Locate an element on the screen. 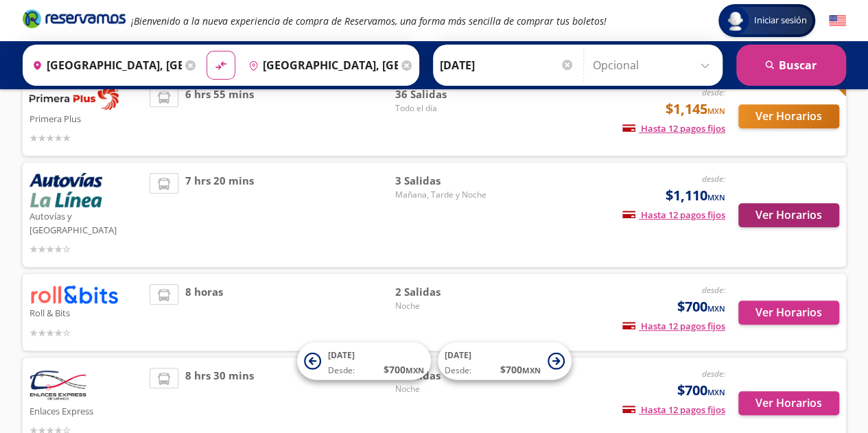  button: Buscar is located at coordinates (792, 65).